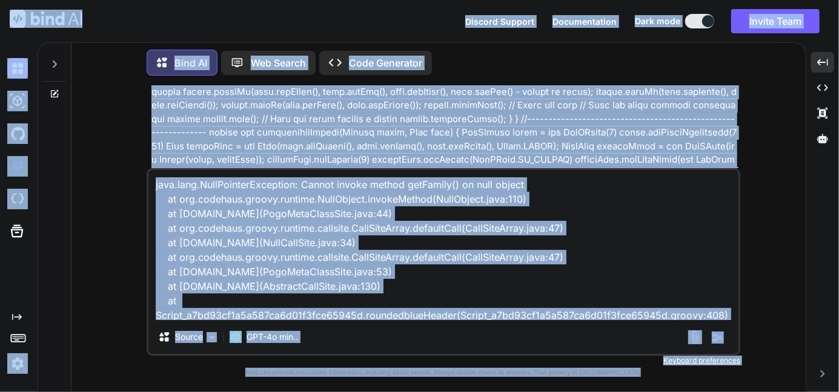  Describe the element at coordinates (46, 19) in the screenshot. I see `img: Bind AI` at that location.